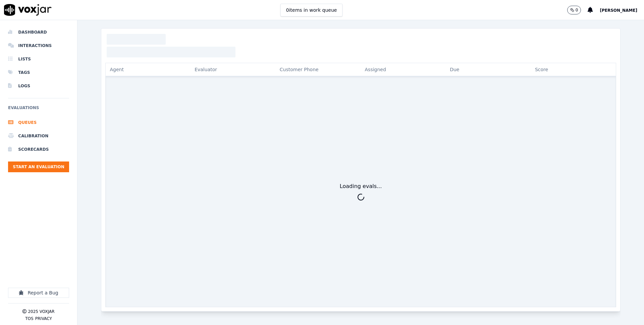 This screenshot has height=325, width=644. What do you see at coordinates (39, 46) in the screenshot?
I see `li: Interactions` at bounding box center [39, 46].